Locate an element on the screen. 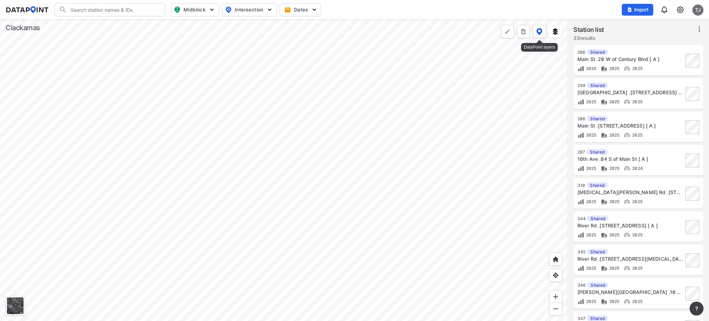  img: file_add.62c1e8a2.svg is located at coordinates (630, 10).